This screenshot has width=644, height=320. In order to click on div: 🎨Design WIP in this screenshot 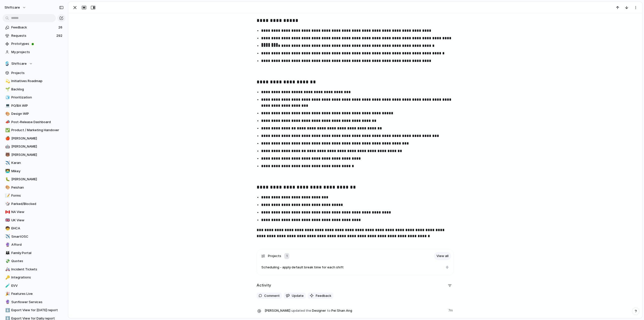, I will do `click(34, 114)`.